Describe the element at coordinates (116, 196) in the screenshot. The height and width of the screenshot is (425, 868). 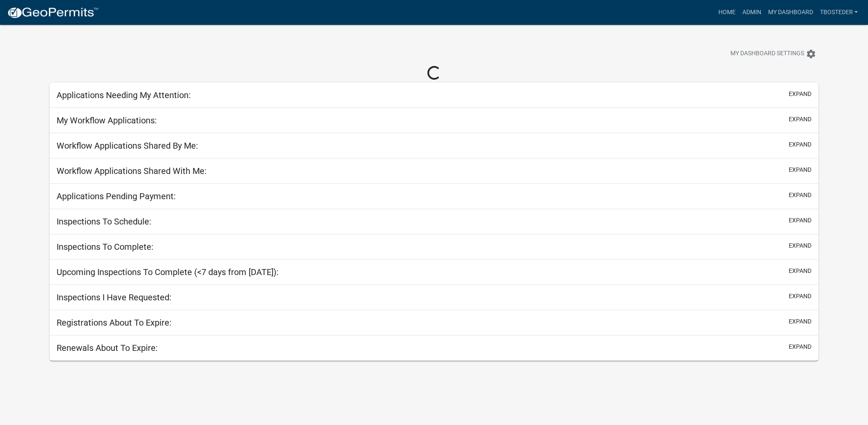
I see `h5: Applications Pending Payment:` at that location.